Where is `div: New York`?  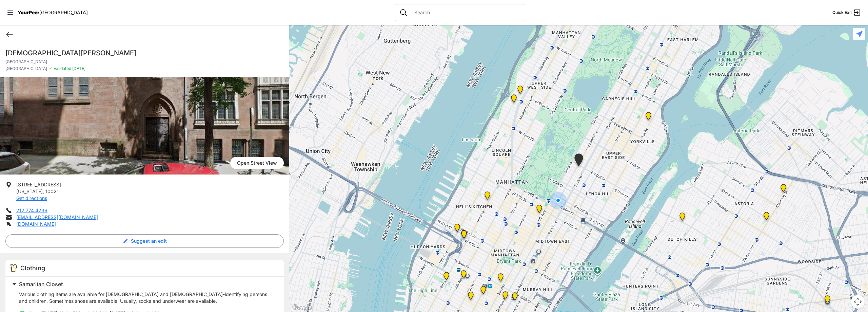 div: New York is located at coordinates (457, 229).